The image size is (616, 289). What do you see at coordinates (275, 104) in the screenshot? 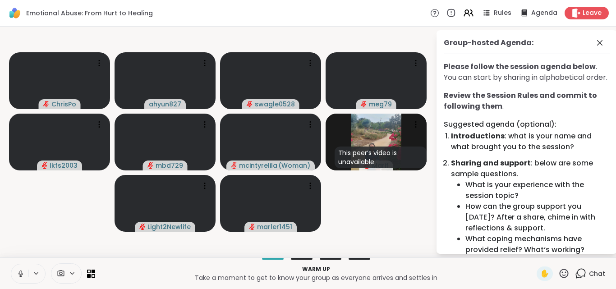
I see `span: swagle0528` at bounding box center [275, 104].